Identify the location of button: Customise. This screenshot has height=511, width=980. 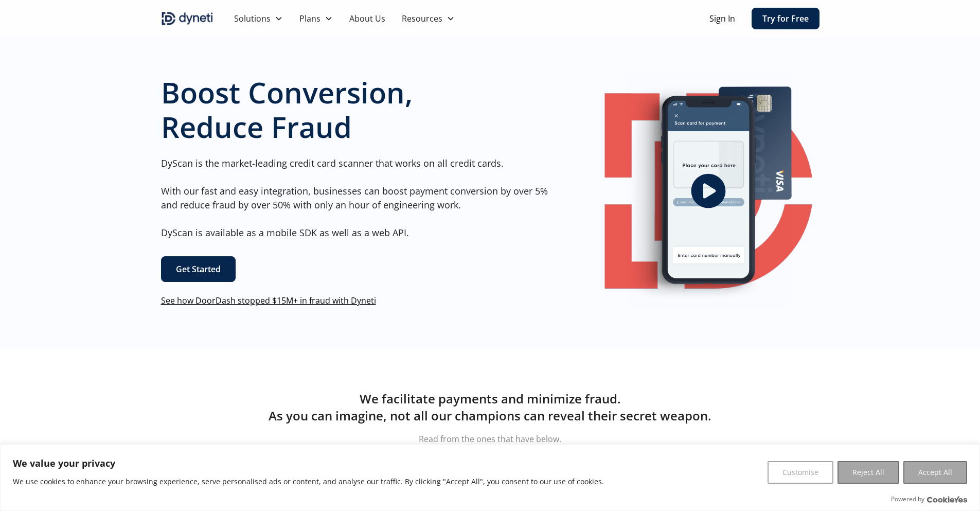
(801, 472).